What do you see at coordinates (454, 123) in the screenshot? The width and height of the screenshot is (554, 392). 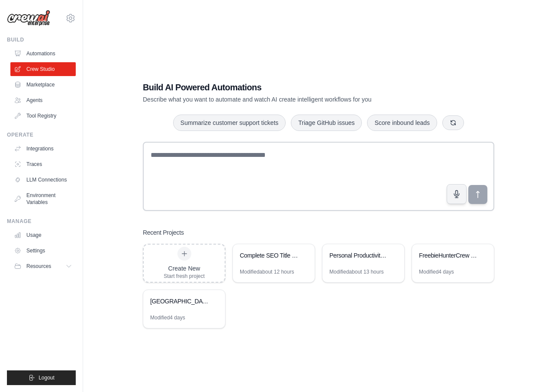 I see `button: Get new suggestions` at bounding box center [454, 123].